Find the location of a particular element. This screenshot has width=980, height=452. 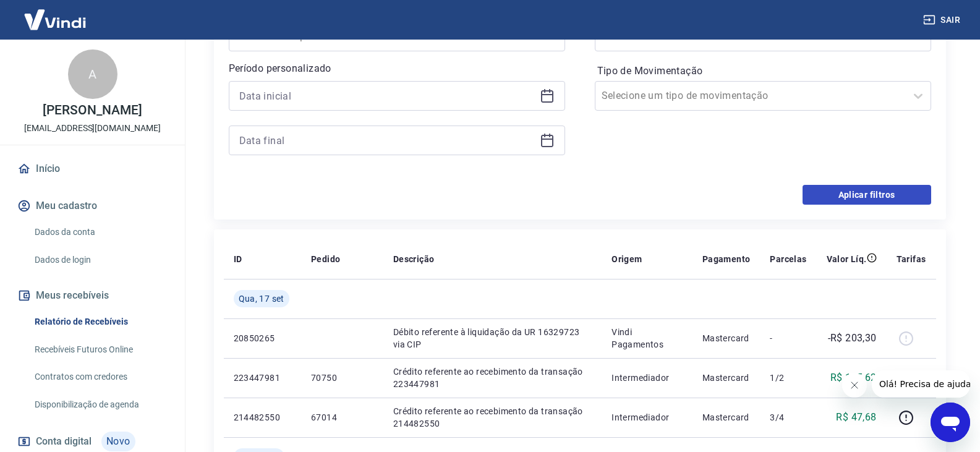

span: Conta digital is located at coordinates (64, 442).